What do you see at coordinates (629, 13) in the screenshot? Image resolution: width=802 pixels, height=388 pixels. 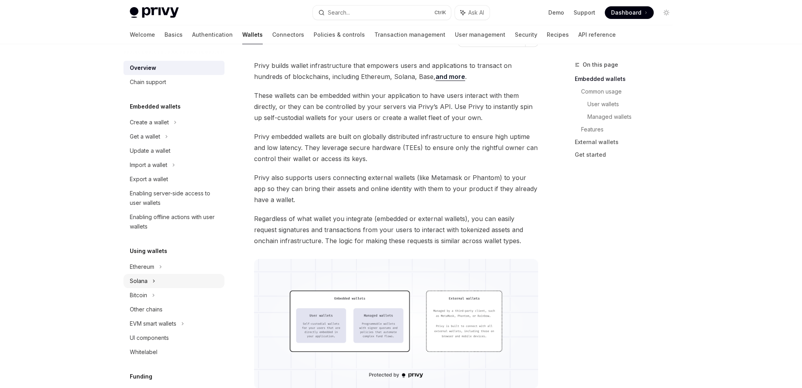 I see `a: Dashboard` at bounding box center [629, 13].